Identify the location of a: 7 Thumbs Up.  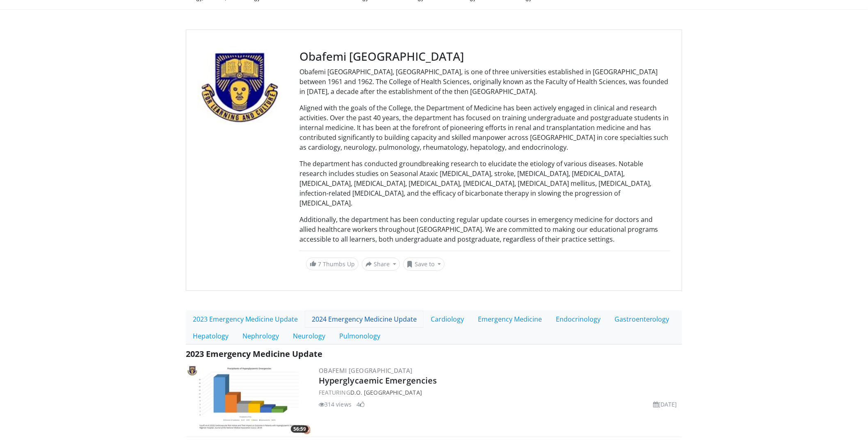
(332, 264).